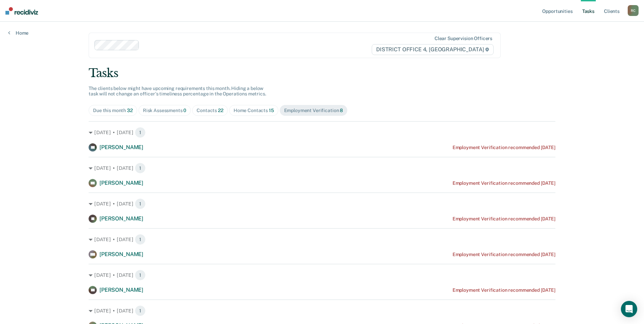  What do you see at coordinates (463, 38) in the screenshot?
I see `div: Clear supervision officers` at bounding box center [463, 38].